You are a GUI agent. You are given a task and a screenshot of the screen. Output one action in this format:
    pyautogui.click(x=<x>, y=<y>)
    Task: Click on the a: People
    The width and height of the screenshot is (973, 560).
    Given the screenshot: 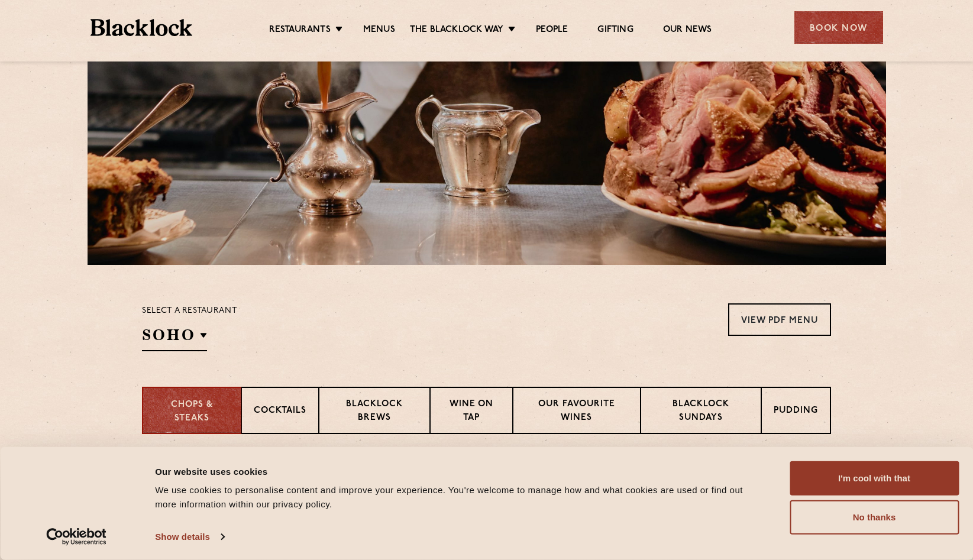 What is the action you would take?
    pyautogui.click(x=552, y=31)
    